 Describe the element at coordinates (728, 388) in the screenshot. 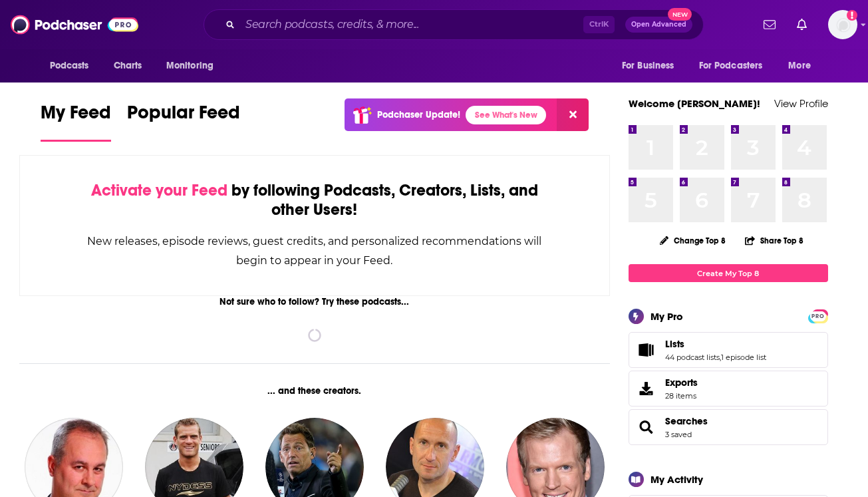

I see `a: Exports` at that location.